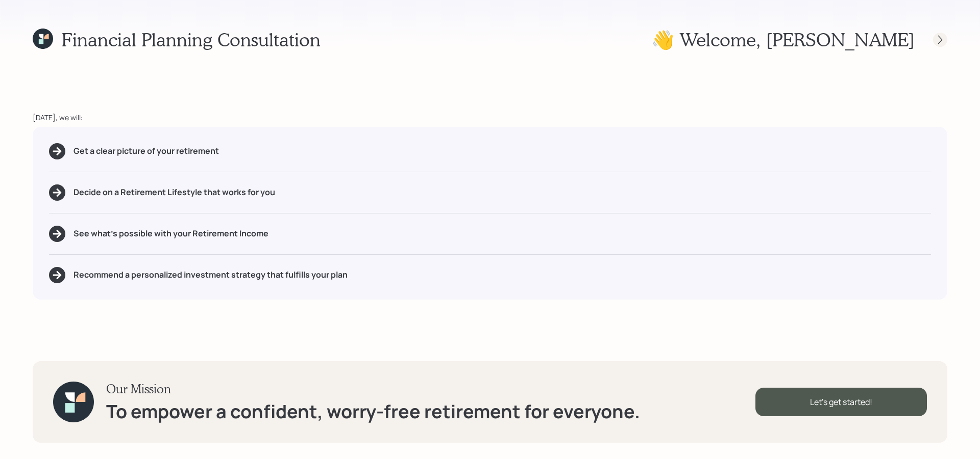 The image size is (980, 459). Describe the element at coordinates (146, 151) in the screenshot. I see `h5: Get a clear picture of your retirement` at that location.